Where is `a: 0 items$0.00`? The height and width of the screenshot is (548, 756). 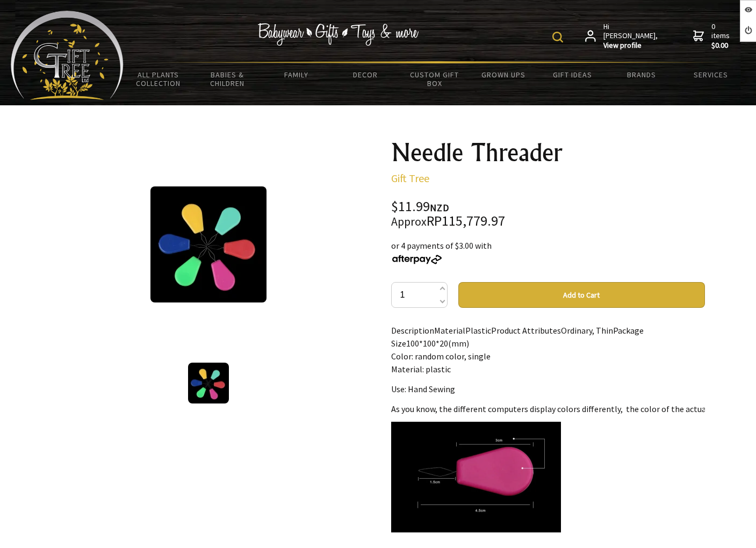 a: 0 items$0.00 is located at coordinates (713, 36).